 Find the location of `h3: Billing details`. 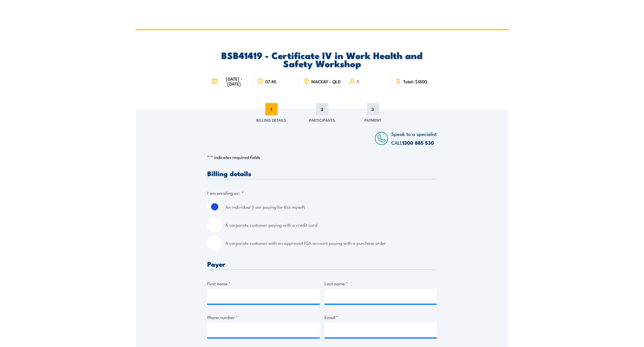

h3: Billing details is located at coordinates (322, 173).